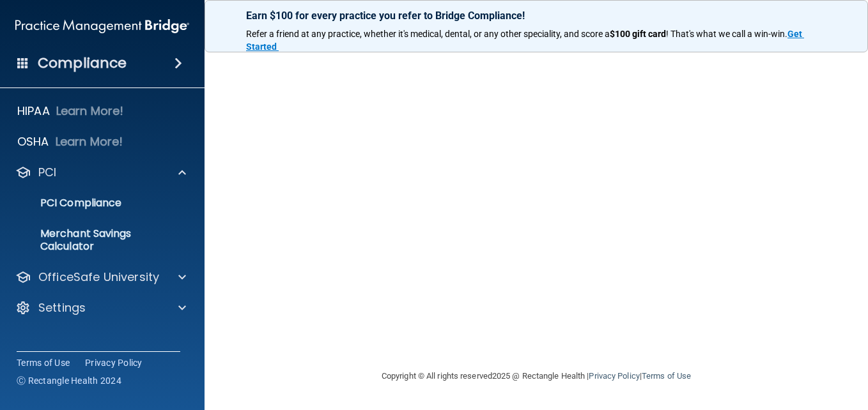  What do you see at coordinates (524, 41) in the screenshot?
I see `a: Get Started` at bounding box center [524, 41].